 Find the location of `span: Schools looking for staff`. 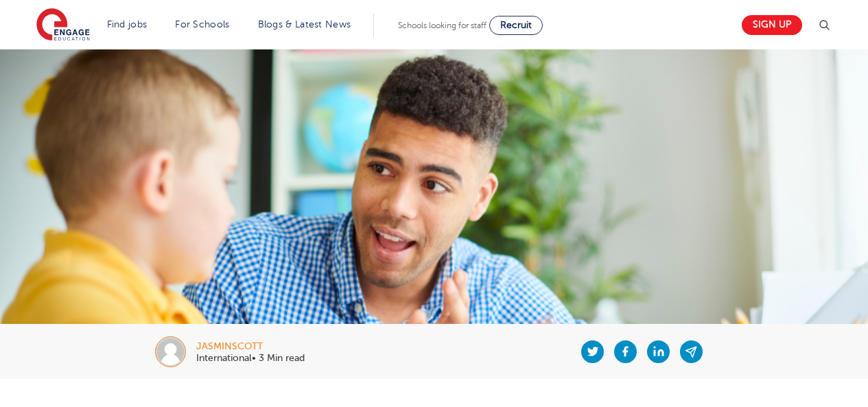

span: Schools looking for staff is located at coordinates (442, 25).